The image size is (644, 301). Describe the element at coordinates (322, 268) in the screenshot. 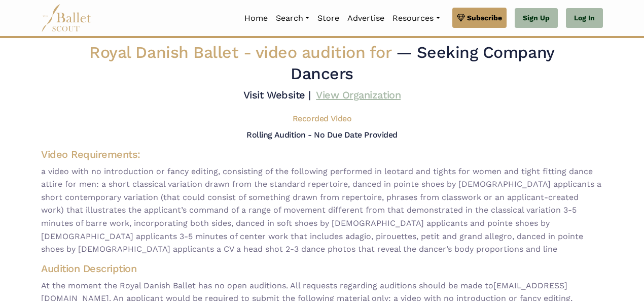

I see `h4: Audition Description` at that location.